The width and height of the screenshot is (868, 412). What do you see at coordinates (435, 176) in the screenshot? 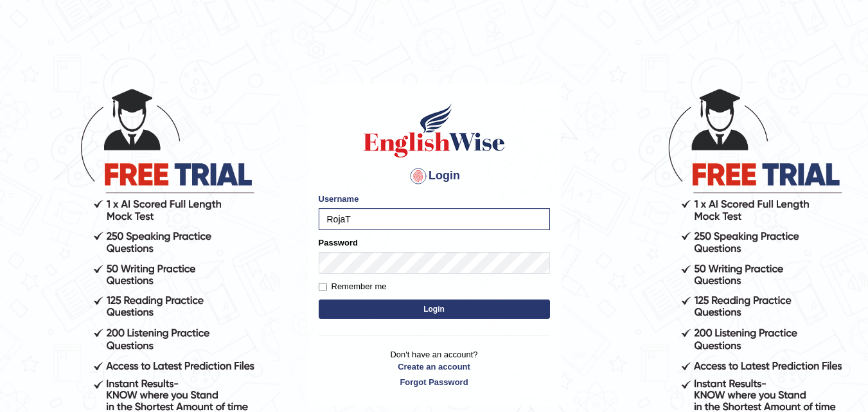
I see `h4: Login` at bounding box center [435, 176].